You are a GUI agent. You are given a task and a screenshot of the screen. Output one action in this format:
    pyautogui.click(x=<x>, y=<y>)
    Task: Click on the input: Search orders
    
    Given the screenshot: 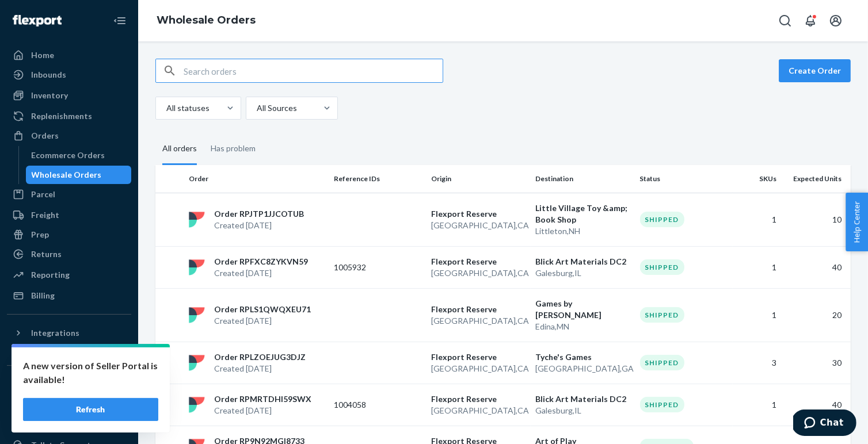 What is the action you would take?
    pyautogui.click(x=313, y=71)
    